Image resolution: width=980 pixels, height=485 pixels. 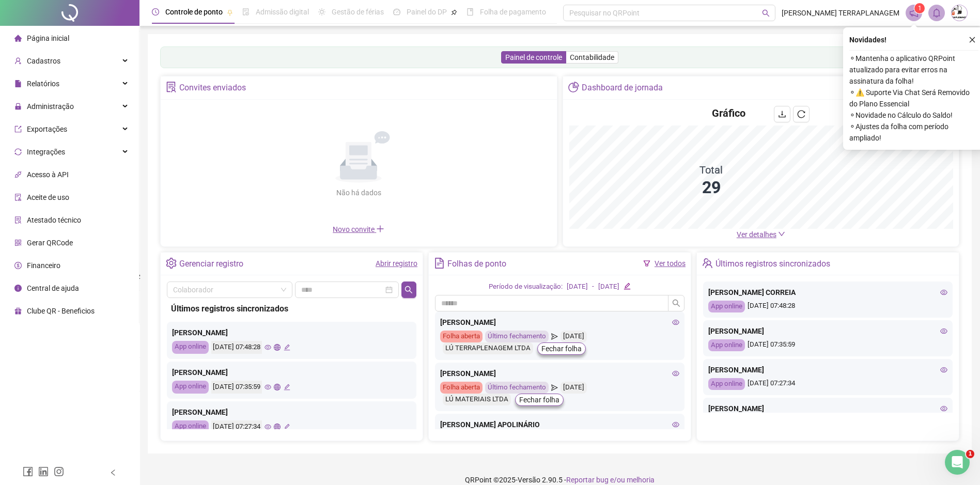 What do you see at coordinates (914, 98) in the screenshot?
I see `span: ⚬ ⚠️ Suporte Via Chat Será Removido do Plano Essencial` at bounding box center [914, 98].